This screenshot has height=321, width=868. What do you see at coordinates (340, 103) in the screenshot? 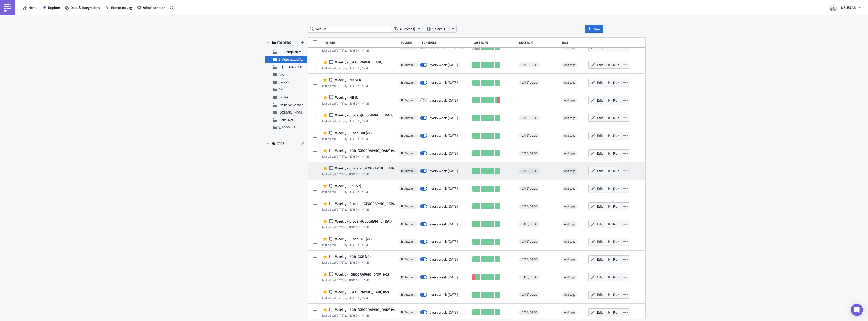
I see `time: 2025-05-05T14:07:36Z` at bounding box center [340, 103].